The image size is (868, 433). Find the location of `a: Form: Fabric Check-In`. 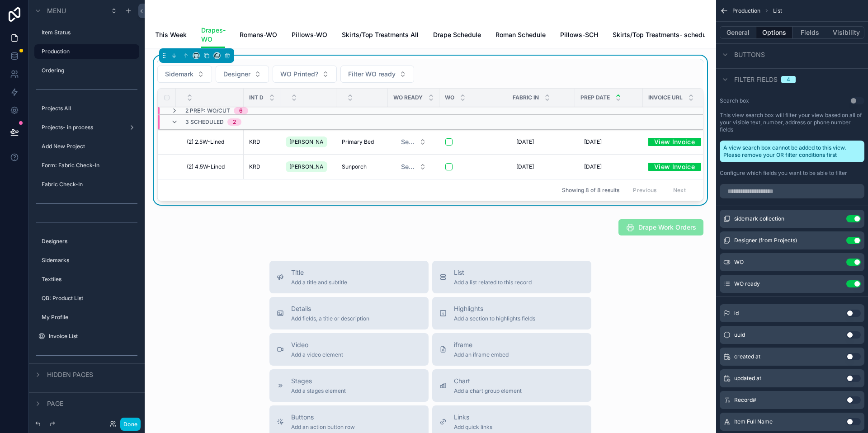

a: Form: Fabric Check-In is located at coordinates (87, 165).